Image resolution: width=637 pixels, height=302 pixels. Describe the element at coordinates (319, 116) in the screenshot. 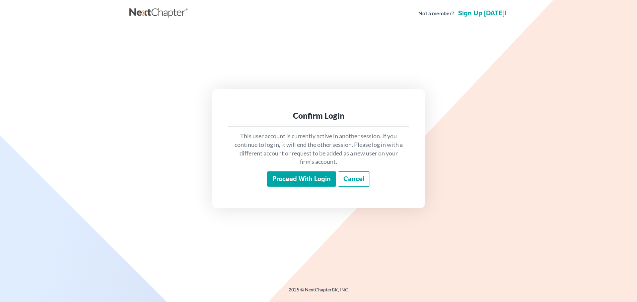

I see `div: Confirm Login` at that location.